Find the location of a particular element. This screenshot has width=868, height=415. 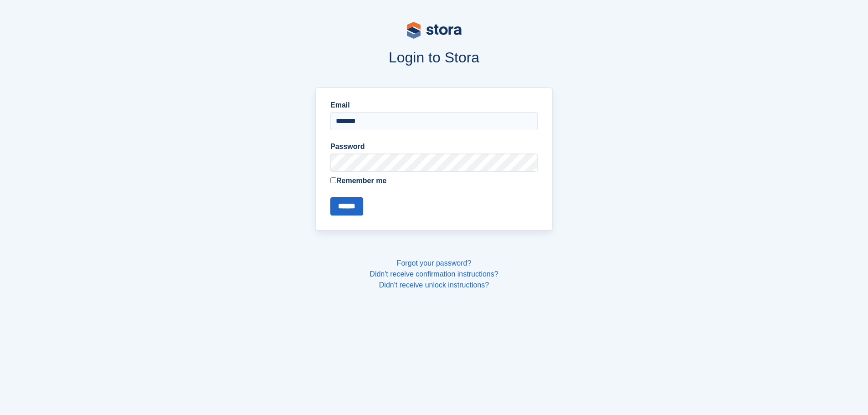

input: Remember me is located at coordinates (333, 180).